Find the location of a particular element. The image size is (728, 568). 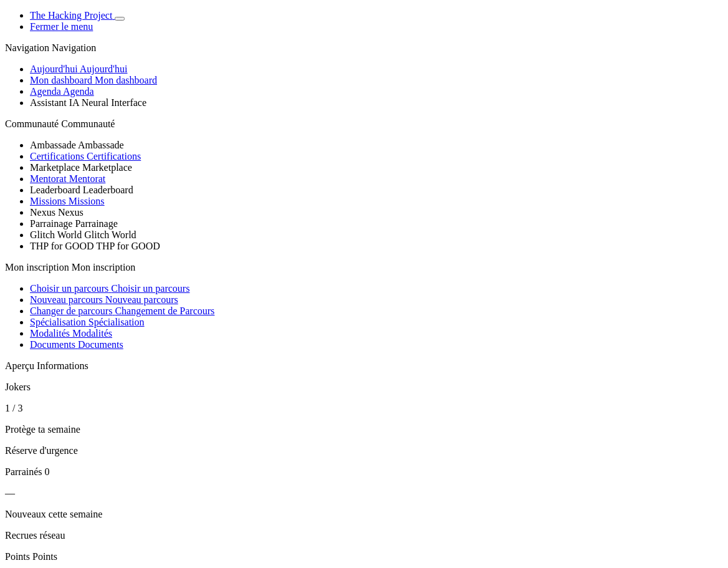

a: Certifications Certifications is located at coordinates (85, 156).